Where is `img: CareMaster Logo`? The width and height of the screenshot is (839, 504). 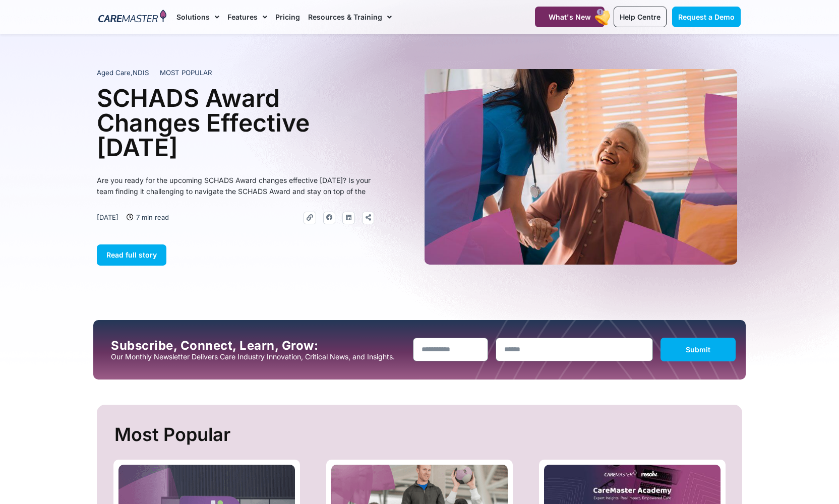
img: CareMaster Logo is located at coordinates (132, 17).